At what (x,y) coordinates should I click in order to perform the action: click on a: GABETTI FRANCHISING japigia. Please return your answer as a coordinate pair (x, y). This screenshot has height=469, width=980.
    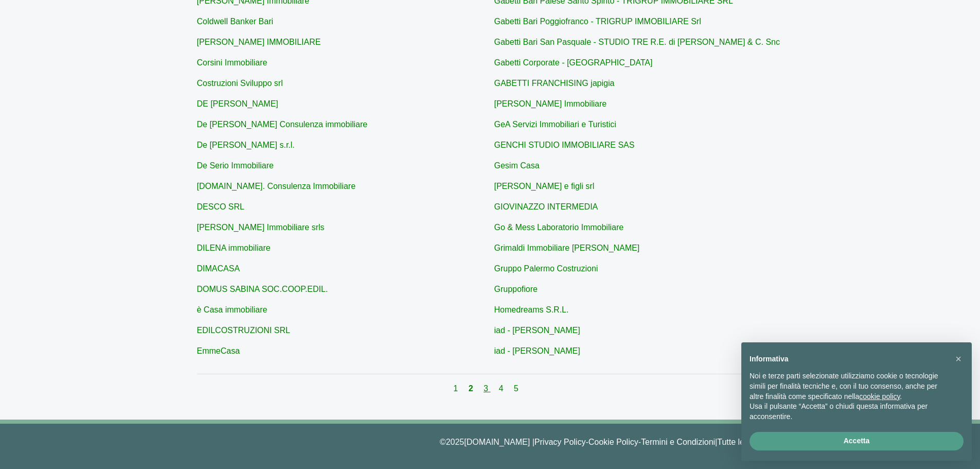
    Looking at the image, I should click on (555, 83).